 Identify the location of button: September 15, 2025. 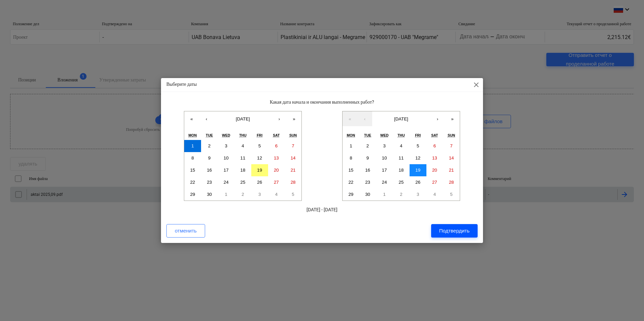
(351, 170).